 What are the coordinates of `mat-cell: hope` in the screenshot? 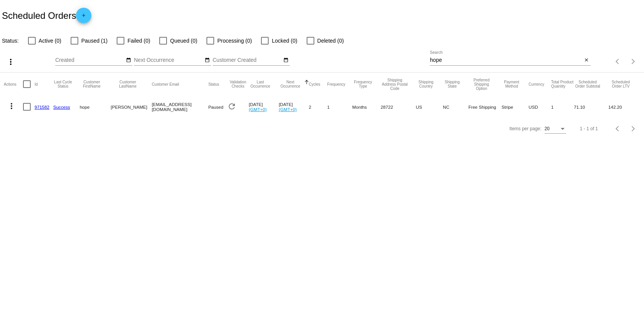 It's located at (95, 107).